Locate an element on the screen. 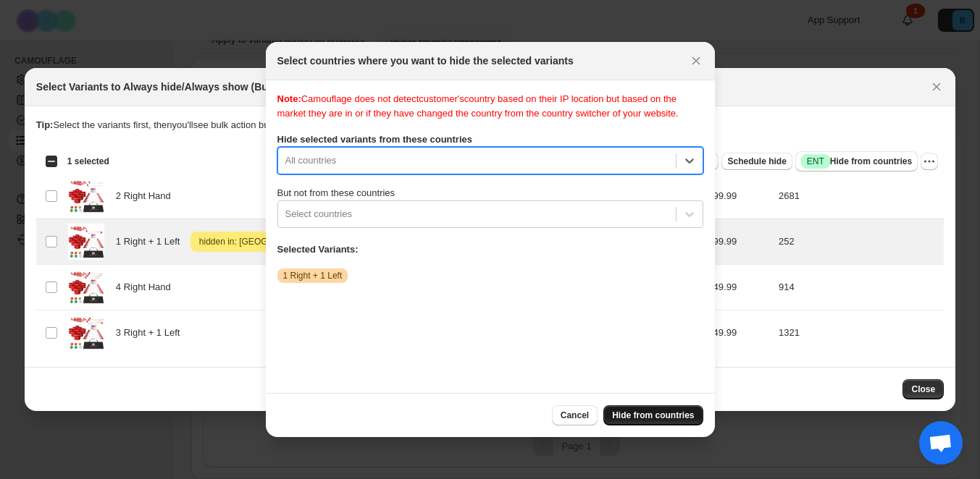 This screenshot has width=980, height=479. p: Select the variants first, then you'll see bulk action buttons is located at coordinates (490, 125).